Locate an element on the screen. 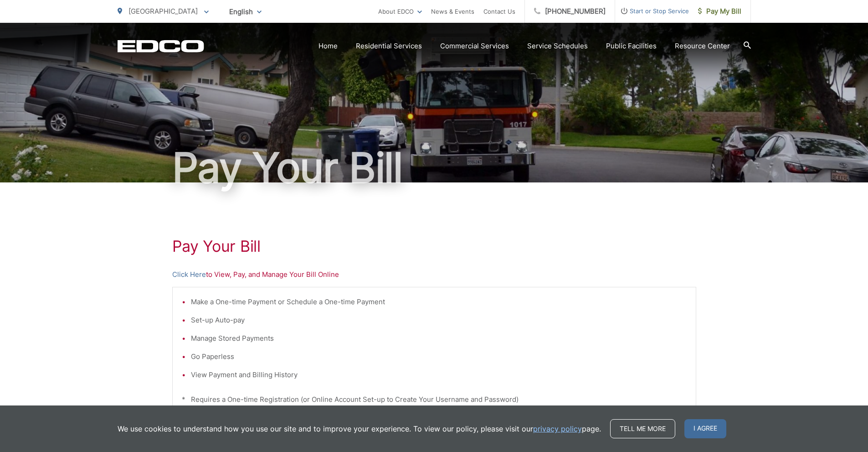 This screenshot has height=452, width=868. li: Manage Stored Payments is located at coordinates (439, 339).